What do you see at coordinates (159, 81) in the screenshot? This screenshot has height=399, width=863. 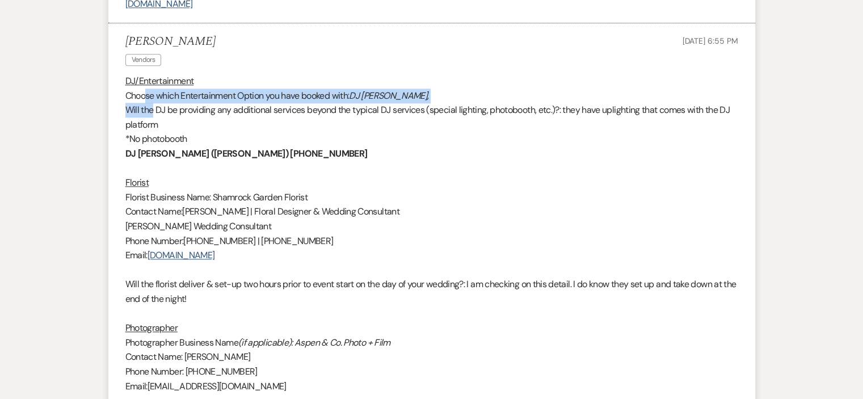 I see `u: DJ/Entertainment` at bounding box center [159, 81].